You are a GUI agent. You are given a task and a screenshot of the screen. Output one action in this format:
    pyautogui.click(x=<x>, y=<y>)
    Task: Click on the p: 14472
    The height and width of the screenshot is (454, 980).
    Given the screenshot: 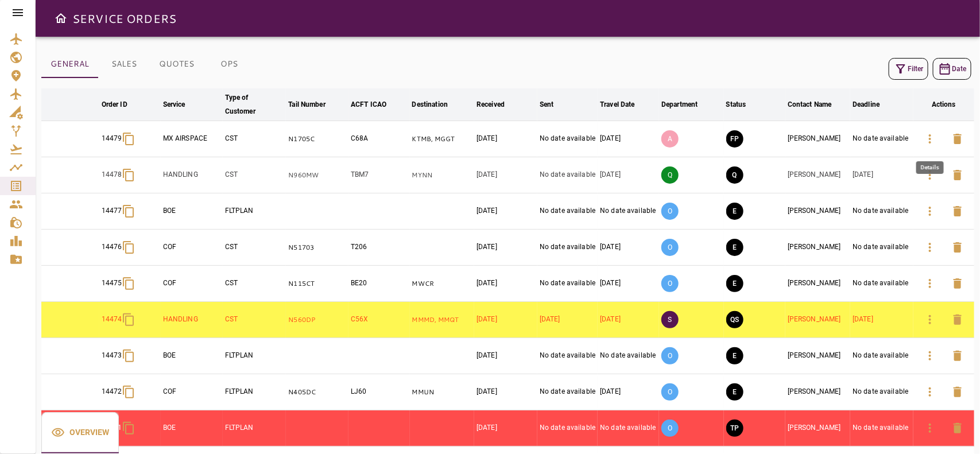 What is the action you would take?
    pyautogui.click(x=112, y=392)
    